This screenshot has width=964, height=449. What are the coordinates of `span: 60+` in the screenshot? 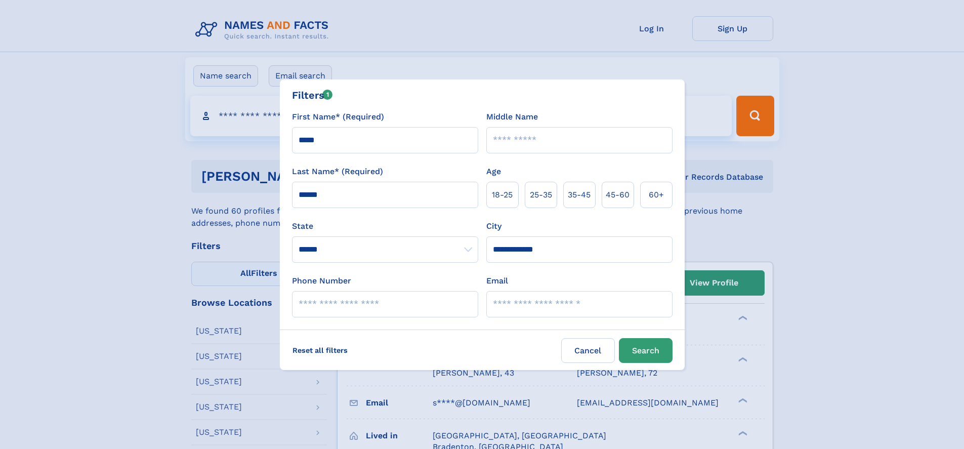 It's located at (656, 195).